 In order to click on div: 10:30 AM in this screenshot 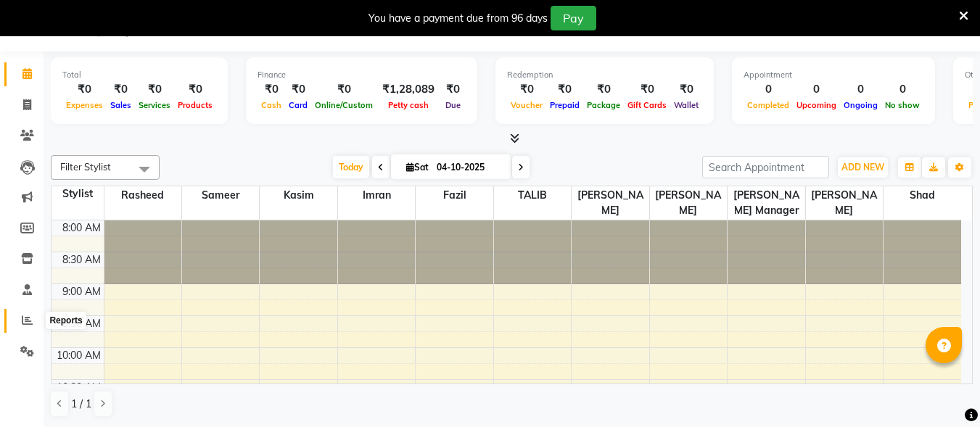, I will do `click(79, 387)`.